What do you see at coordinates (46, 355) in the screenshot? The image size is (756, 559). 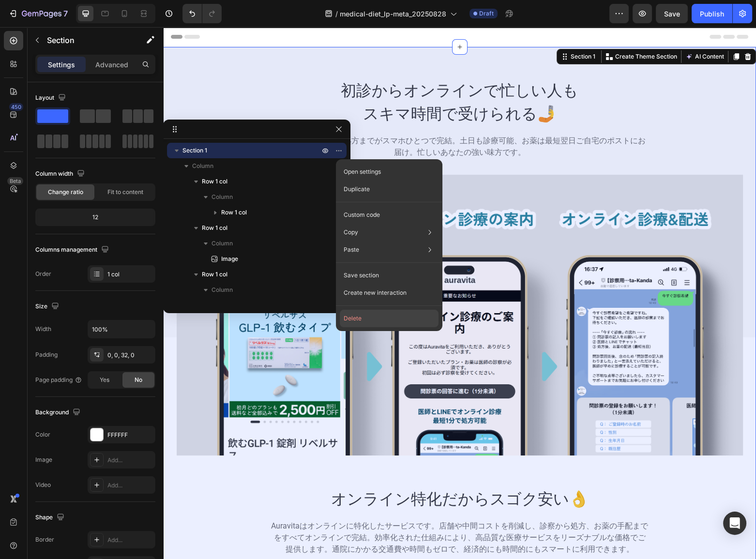 I see `div: Padding` at bounding box center [46, 355].